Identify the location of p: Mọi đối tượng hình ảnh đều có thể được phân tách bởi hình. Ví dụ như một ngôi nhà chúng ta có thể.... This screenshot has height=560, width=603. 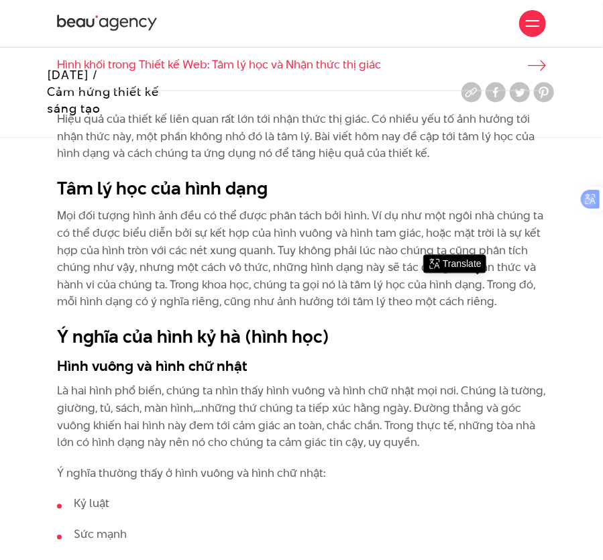
(301, 259).